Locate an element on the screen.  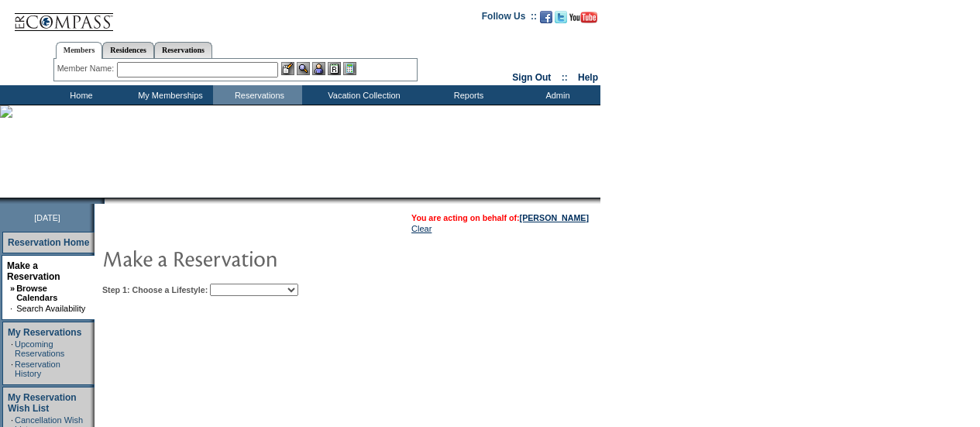
img: b_calculator.gif is located at coordinates (350, 68).